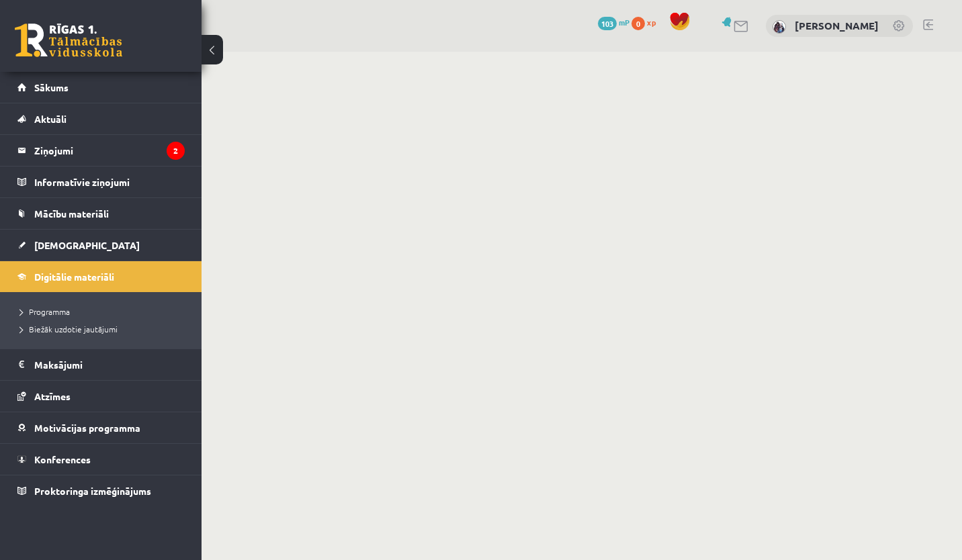 Image resolution: width=962 pixels, height=560 pixels. Describe the element at coordinates (779, 27) in the screenshot. I see `img: Anastasija Midlbruka` at that location.